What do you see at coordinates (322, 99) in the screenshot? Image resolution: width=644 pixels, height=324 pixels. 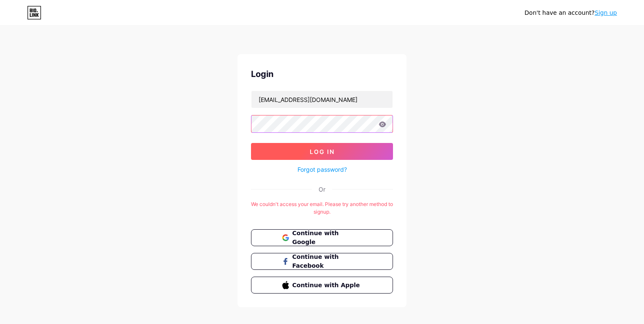 I see `input: Username` at bounding box center [322, 99].